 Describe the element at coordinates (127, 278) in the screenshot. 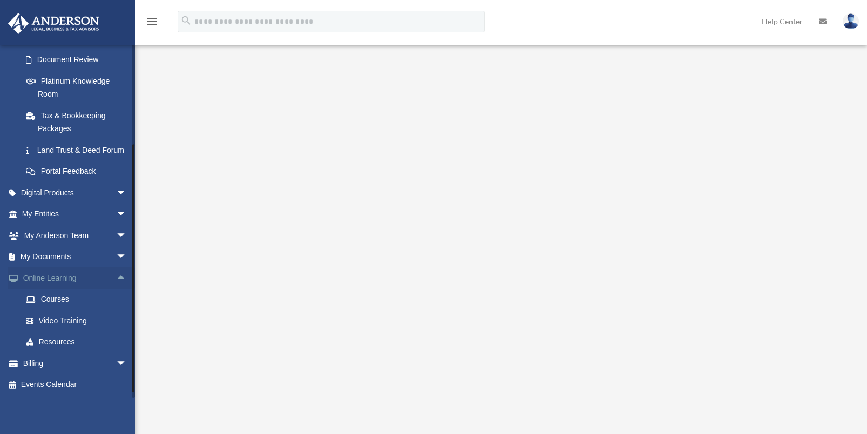

I see `span: arrow_drop_up` at that location.